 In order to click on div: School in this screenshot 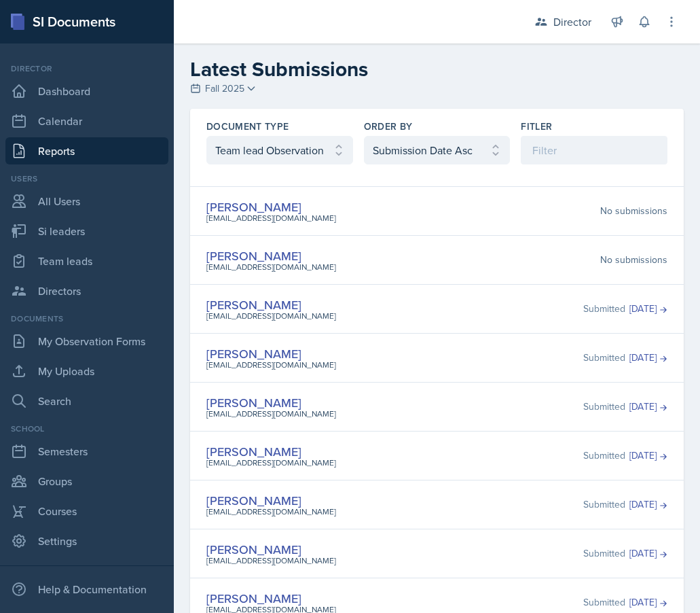, I will do `click(86, 429)`.